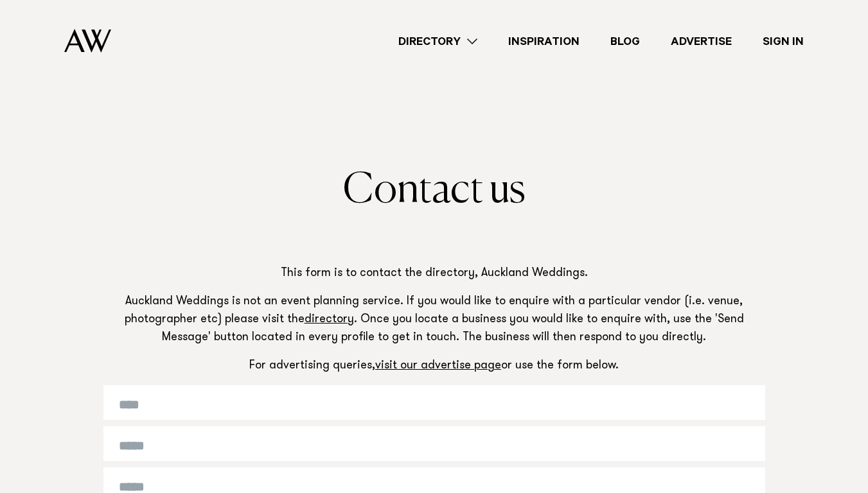  Describe the element at coordinates (625, 41) in the screenshot. I see `a: Blog` at that location.